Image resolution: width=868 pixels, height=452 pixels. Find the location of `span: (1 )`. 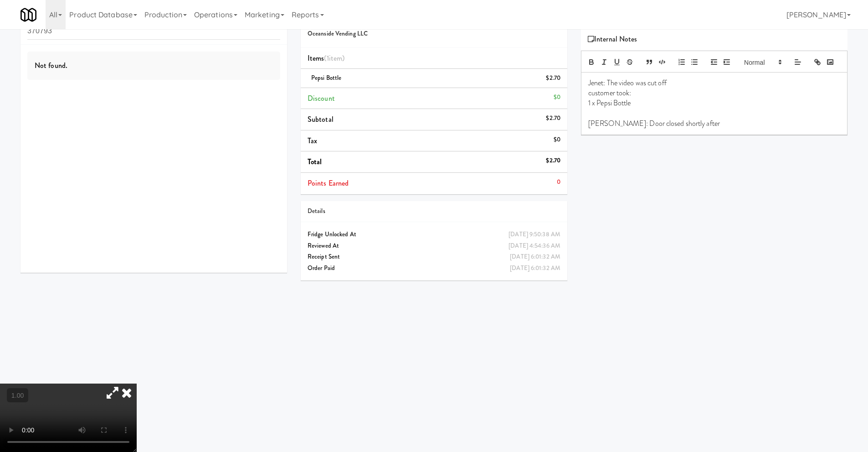

span: (1 ) is located at coordinates (334, 58).